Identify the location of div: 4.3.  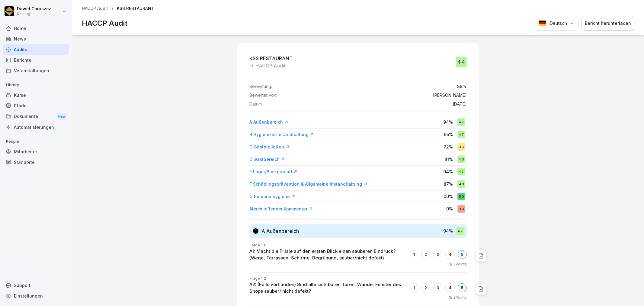
(461, 184).